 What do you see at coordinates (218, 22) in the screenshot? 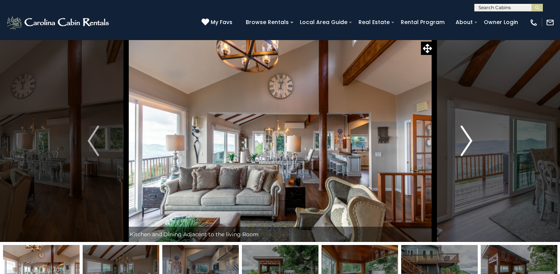
I see `a: My Favs` at bounding box center [218, 22].